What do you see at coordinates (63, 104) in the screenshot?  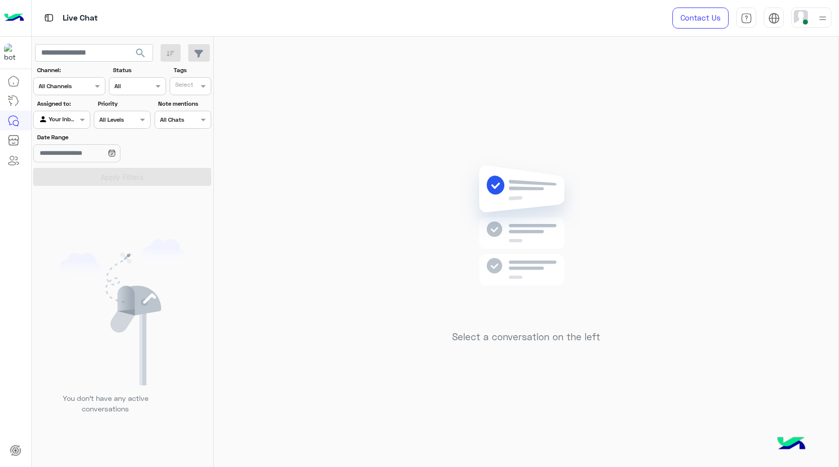 I see `label: Assigned to:` at bounding box center [63, 104].